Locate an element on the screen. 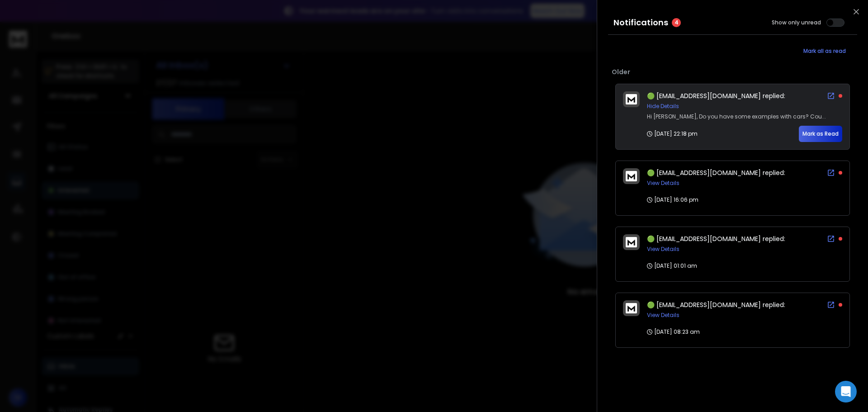 This screenshot has width=868, height=412. span: Mark all as read is located at coordinates (825, 51).